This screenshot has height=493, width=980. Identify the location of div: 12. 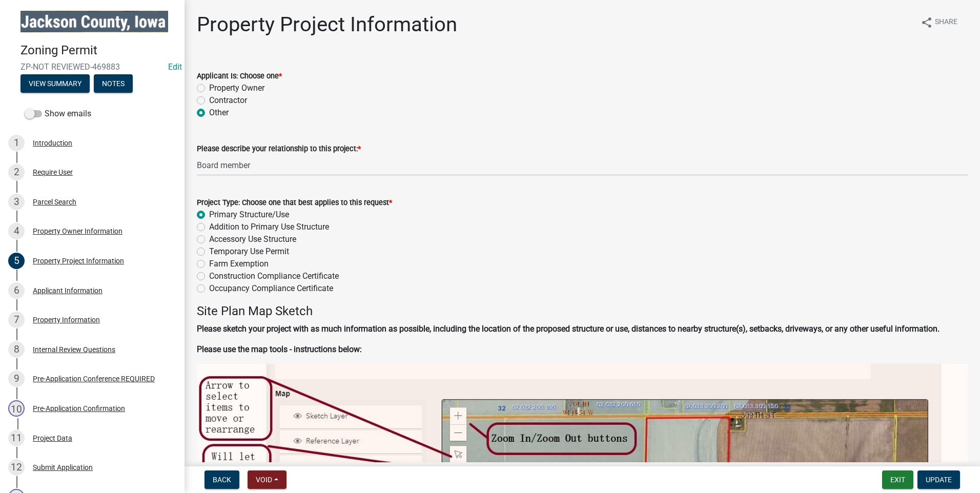
(16, 468).